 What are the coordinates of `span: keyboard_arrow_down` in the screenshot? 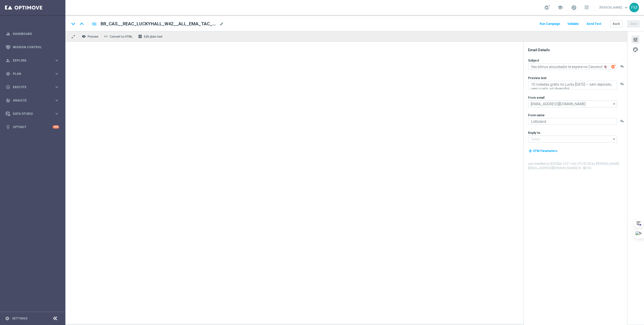 It's located at (626, 7).